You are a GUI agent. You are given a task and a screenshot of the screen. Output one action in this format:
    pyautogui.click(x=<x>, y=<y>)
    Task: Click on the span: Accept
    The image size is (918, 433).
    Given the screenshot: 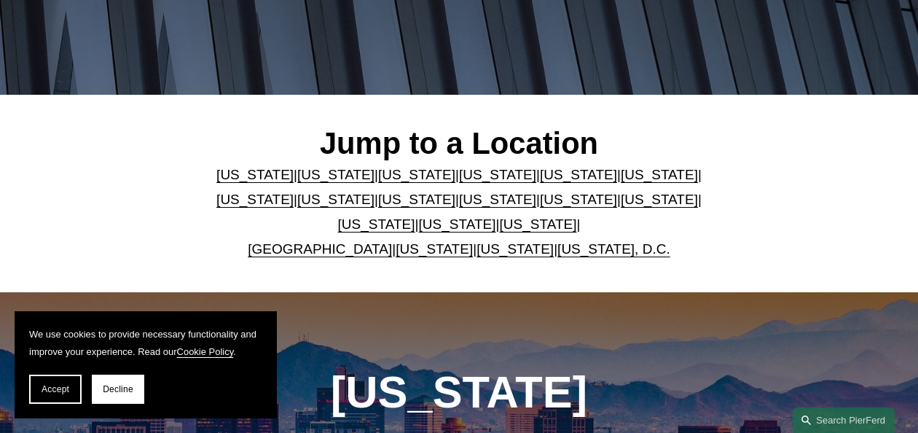 What is the action you would take?
    pyautogui.click(x=55, y=389)
    